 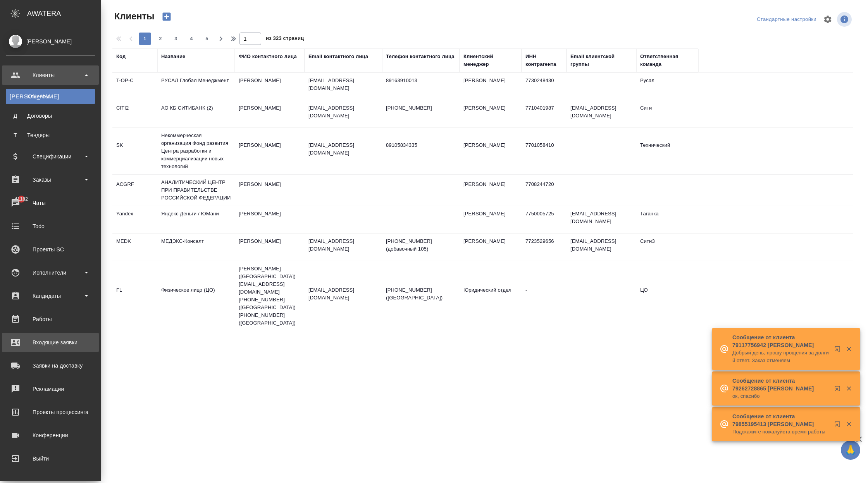 What do you see at coordinates (21, 199) in the screenshot?
I see `span: 41182` at bounding box center [21, 199].